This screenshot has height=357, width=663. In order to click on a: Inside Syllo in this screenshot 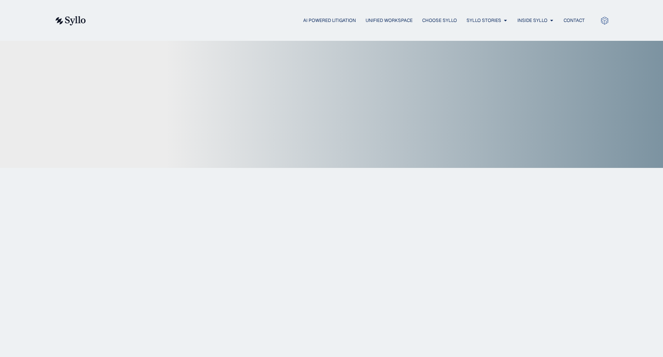, I will do `click(533, 20)`.